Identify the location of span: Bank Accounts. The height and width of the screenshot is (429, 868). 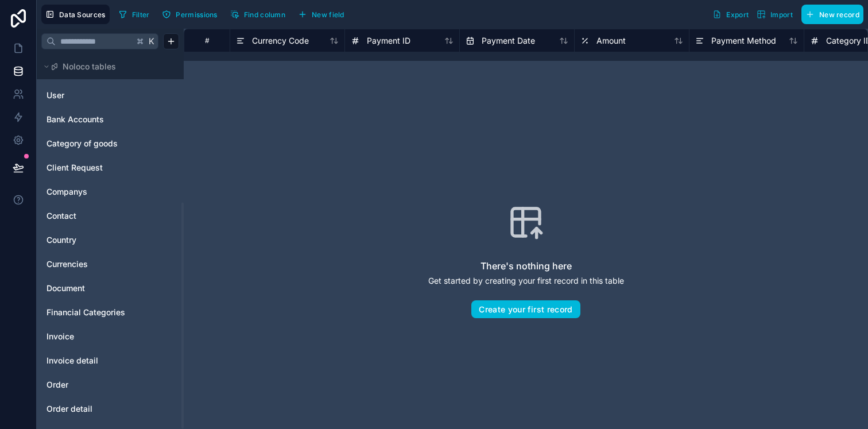
(75, 119).